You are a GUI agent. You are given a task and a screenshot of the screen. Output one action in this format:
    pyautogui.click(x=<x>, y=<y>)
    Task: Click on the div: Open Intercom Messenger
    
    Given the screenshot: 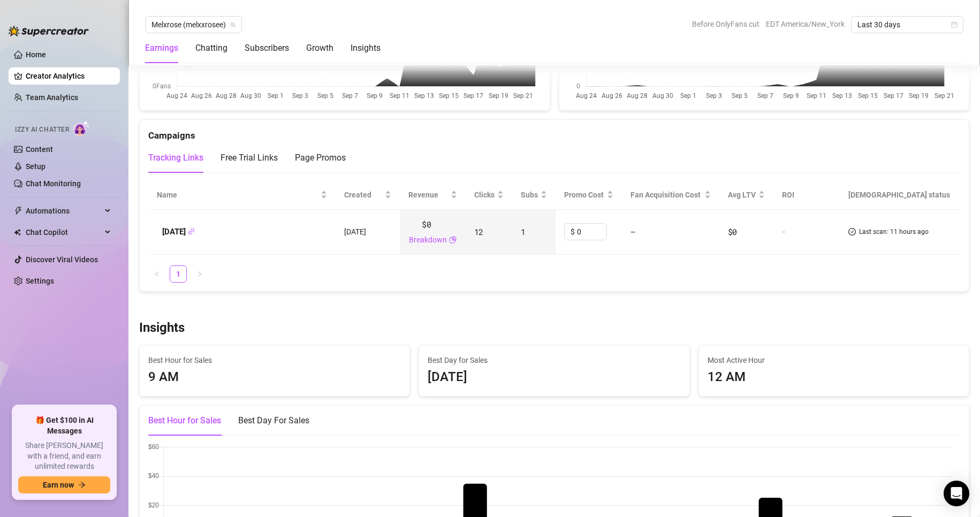 What is the action you would take?
    pyautogui.click(x=957, y=494)
    